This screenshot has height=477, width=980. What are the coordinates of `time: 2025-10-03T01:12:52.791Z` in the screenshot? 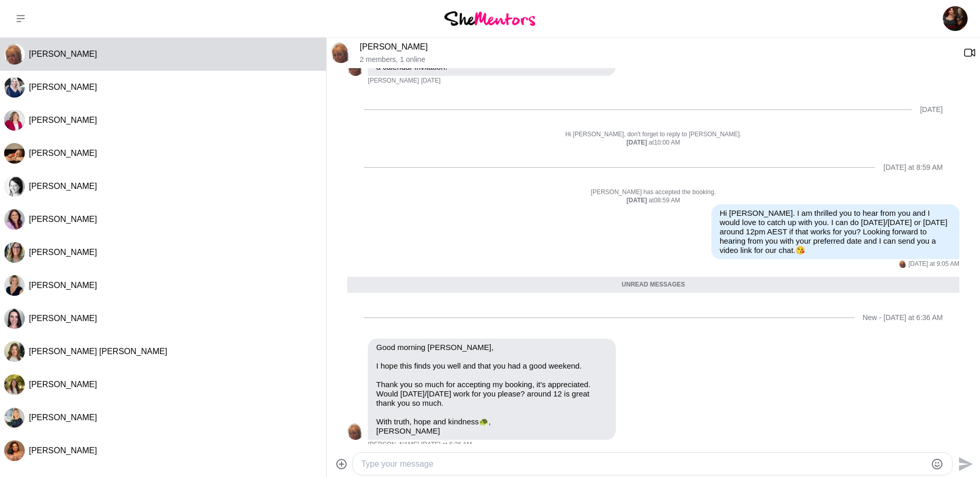 It's located at (430, 81).